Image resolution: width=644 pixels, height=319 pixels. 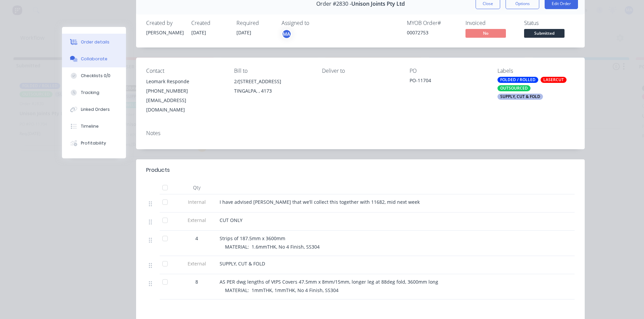 I want to click on div: Notes, so click(x=360, y=133).